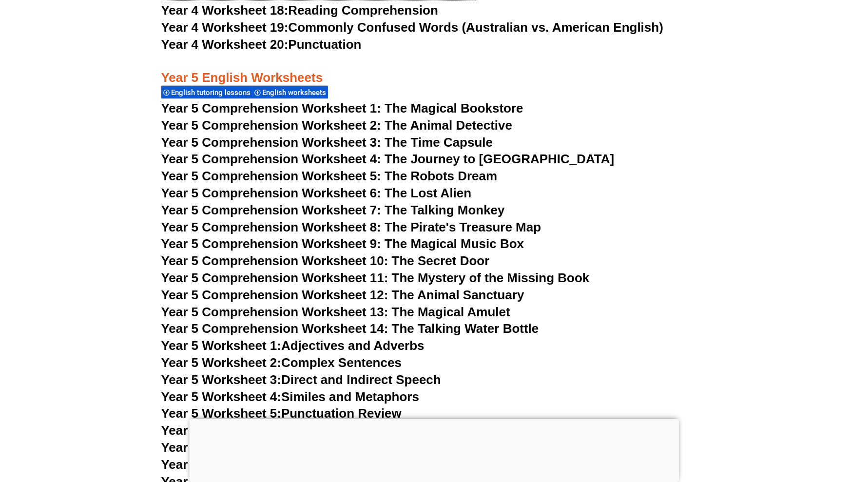  What do you see at coordinates (299, 464) in the screenshot?
I see `a: Year 5 Worksheet 8:Synonyms and Antonyms` at bounding box center [299, 464].